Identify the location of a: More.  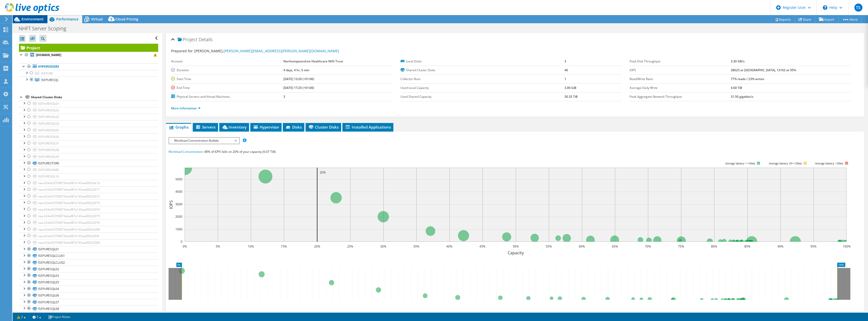
(850, 19).